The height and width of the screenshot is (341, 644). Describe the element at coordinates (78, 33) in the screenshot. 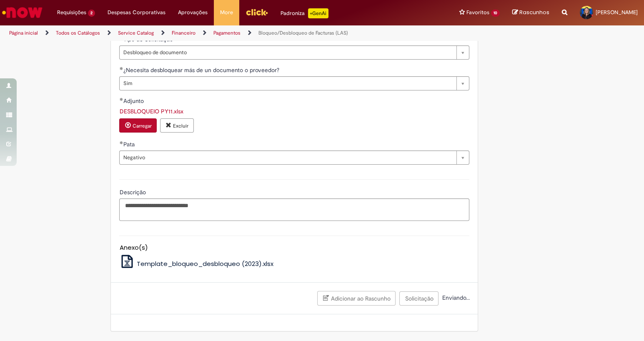

I see `a: Todos os Catálogos` at that location.